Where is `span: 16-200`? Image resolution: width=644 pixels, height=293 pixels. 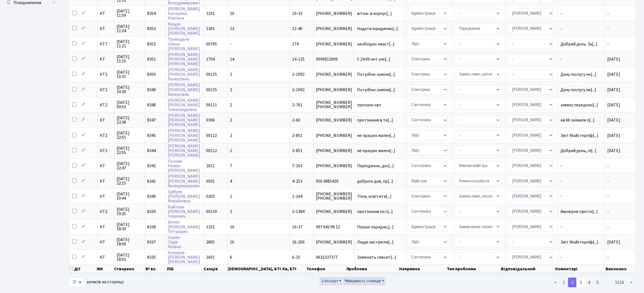 span: 16-200 is located at coordinates (298, 242).